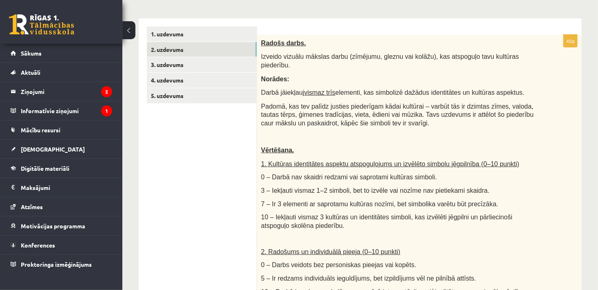 This screenshot has width=598, height=290. I want to click on span: Digitālie materiāli, so click(45, 168).